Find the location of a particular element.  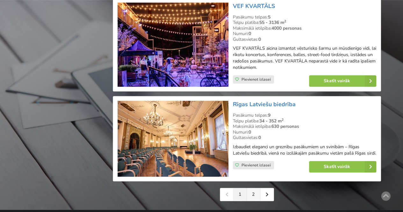

strong: 5 is located at coordinates (269, 17).